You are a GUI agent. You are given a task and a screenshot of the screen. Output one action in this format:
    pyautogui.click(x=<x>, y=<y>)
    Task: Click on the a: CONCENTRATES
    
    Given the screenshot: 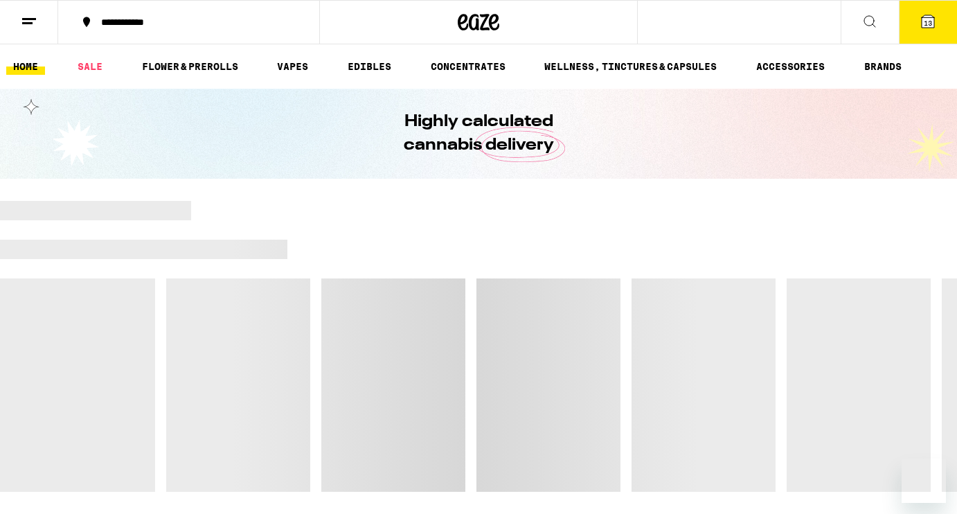 What is the action you would take?
    pyautogui.click(x=468, y=66)
    